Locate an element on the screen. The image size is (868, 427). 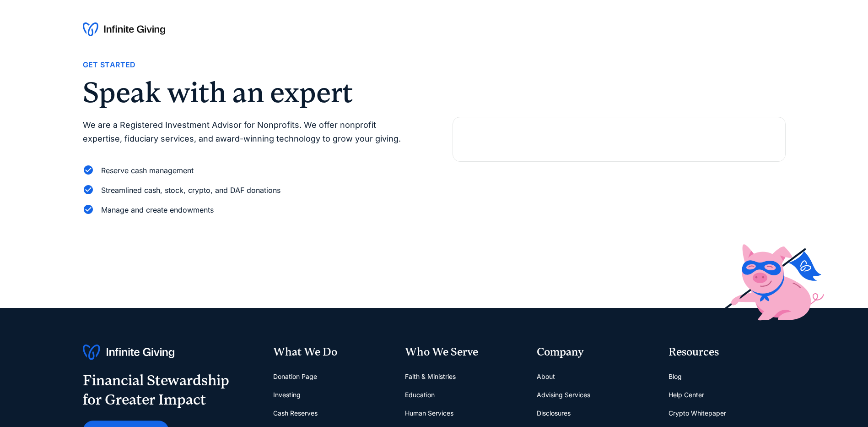
a: About is located at coordinates (546, 376).